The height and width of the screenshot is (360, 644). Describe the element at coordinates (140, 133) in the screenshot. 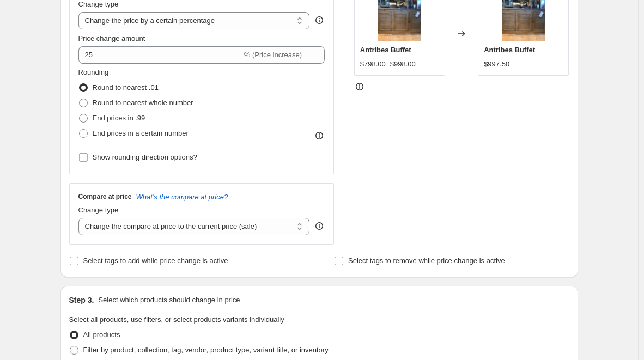

I see `span: End prices in a certain number` at that location.